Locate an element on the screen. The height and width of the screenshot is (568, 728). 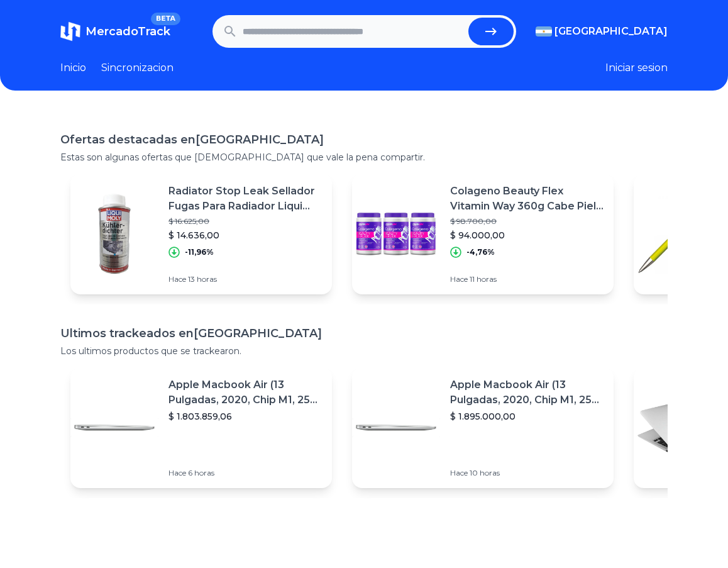
p: $ 1.895.000,00 is located at coordinates (527, 416).